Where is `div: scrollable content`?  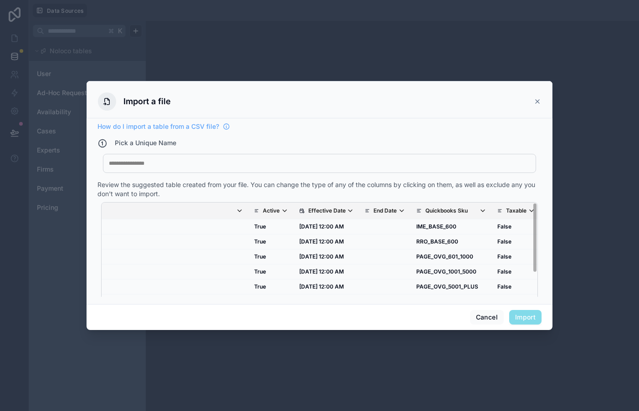 div: scrollable content is located at coordinates (319, 257).